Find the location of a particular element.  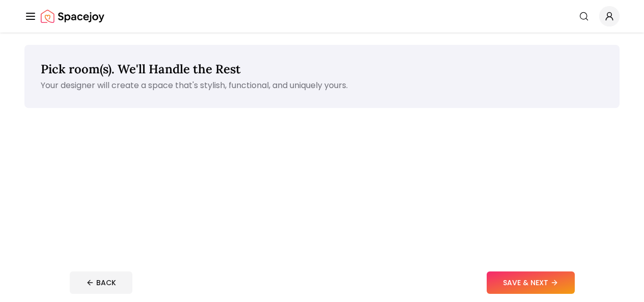

button: BACK is located at coordinates (100, 282).